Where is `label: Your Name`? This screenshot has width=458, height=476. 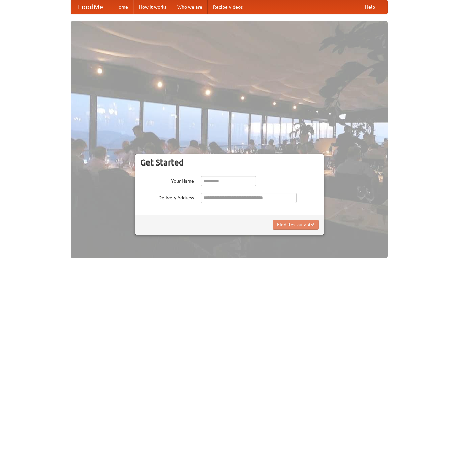 label: Your Name is located at coordinates (167, 180).